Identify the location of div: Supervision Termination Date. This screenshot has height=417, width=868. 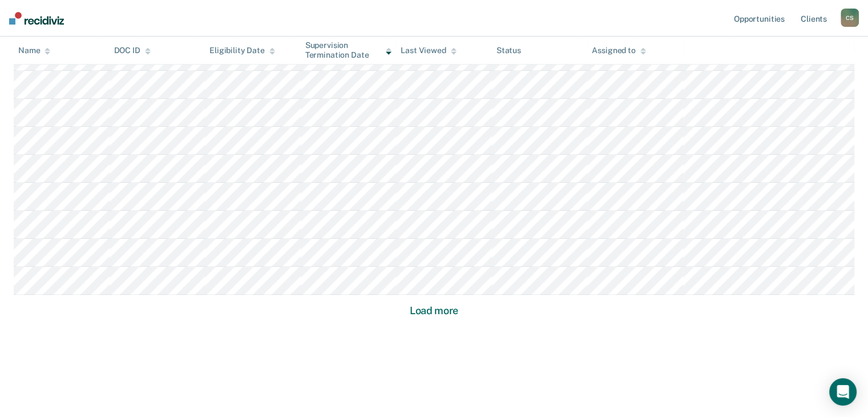
(348, 50).